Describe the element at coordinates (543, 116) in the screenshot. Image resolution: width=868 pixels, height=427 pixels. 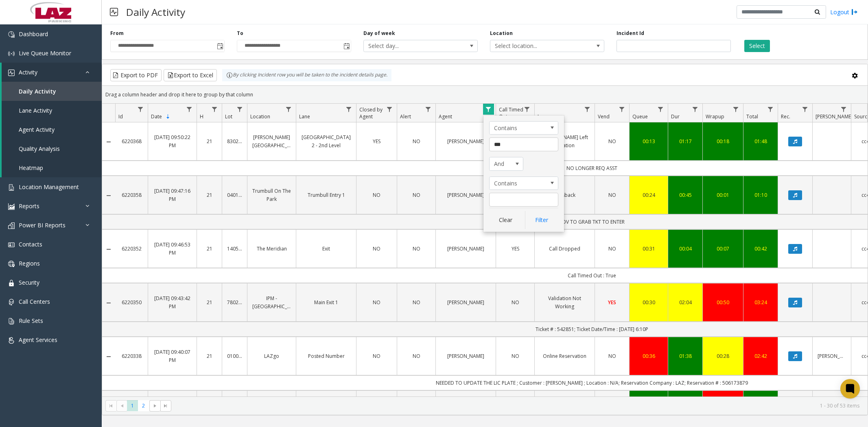
I see `span: Issue` at that location.